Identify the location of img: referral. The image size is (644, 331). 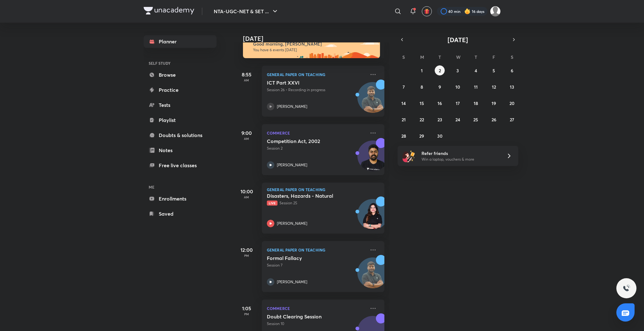
(409, 156).